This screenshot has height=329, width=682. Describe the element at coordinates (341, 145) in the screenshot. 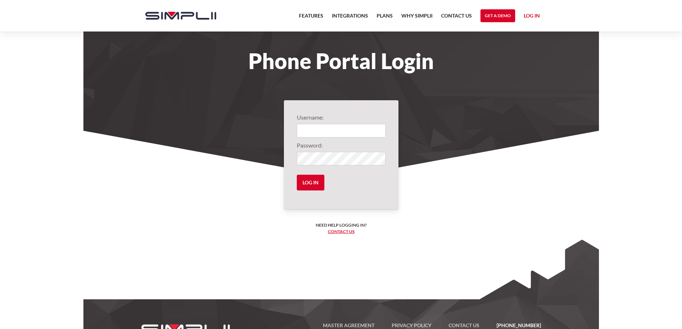

I see `label: Password:` at that location.